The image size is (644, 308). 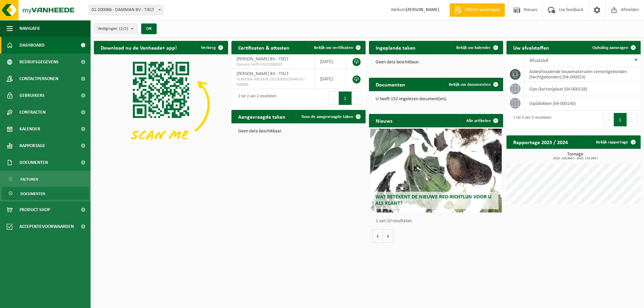 What do you see at coordinates (333, 48) in the screenshot?
I see `span: Bekijk uw certificaten` at bounding box center [333, 48].